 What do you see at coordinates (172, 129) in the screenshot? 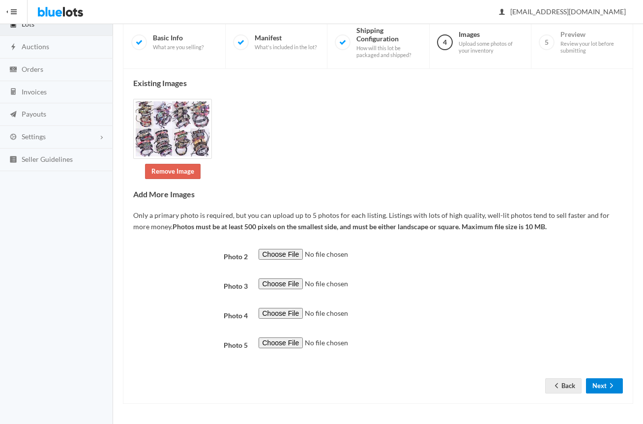
I see `img: 9dd98071-973c-41da-bd34-53bdc518eefb-1746098790.jpg` at bounding box center [172, 129].